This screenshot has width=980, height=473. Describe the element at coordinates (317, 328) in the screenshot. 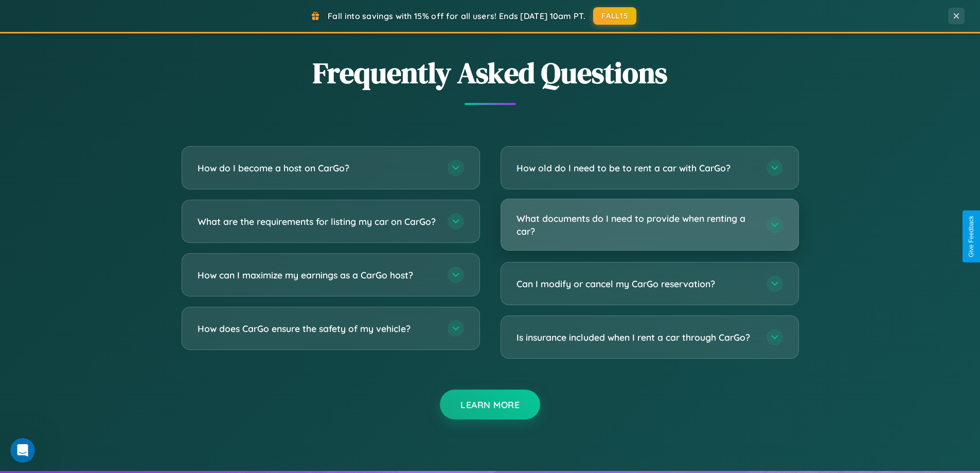

I see `h3: How does CarGo ensure the safety of my vehicle?` at that location.